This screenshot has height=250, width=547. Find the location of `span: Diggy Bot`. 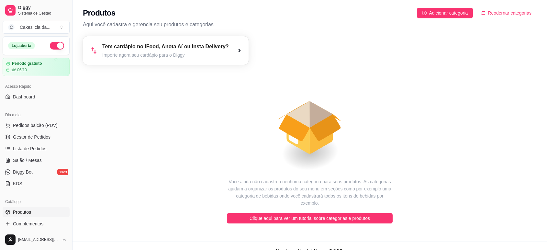

span: Diggy Bot is located at coordinates (23, 172).